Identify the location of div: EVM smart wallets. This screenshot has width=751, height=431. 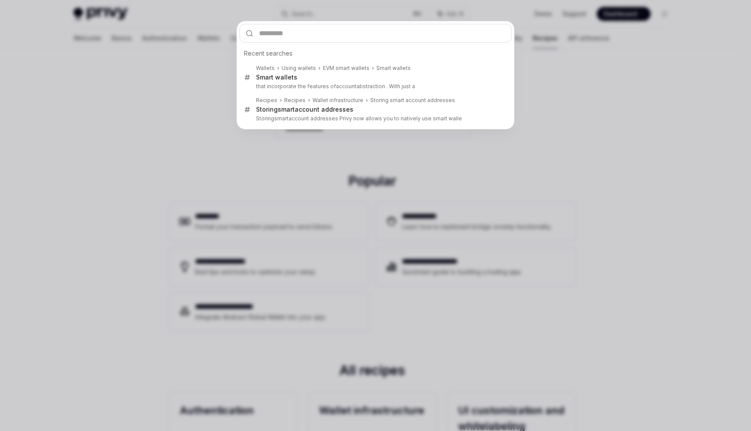
(346, 68).